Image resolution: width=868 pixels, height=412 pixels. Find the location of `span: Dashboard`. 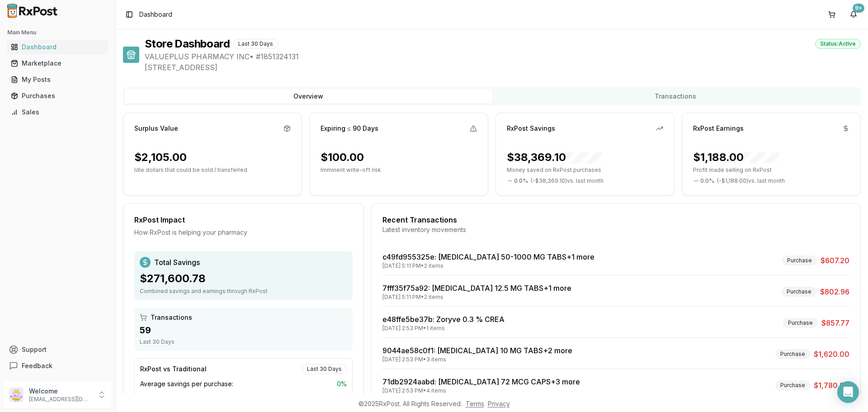

span: Dashboard is located at coordinates (155, 15).